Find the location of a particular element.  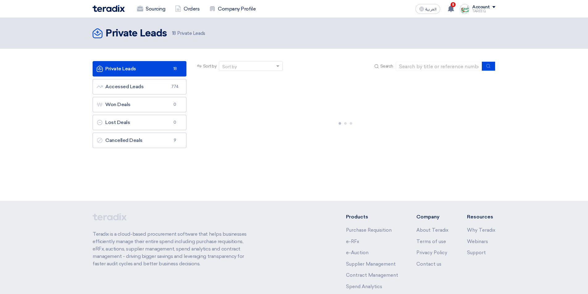

button: العربية is located at coordinates (428, 9).